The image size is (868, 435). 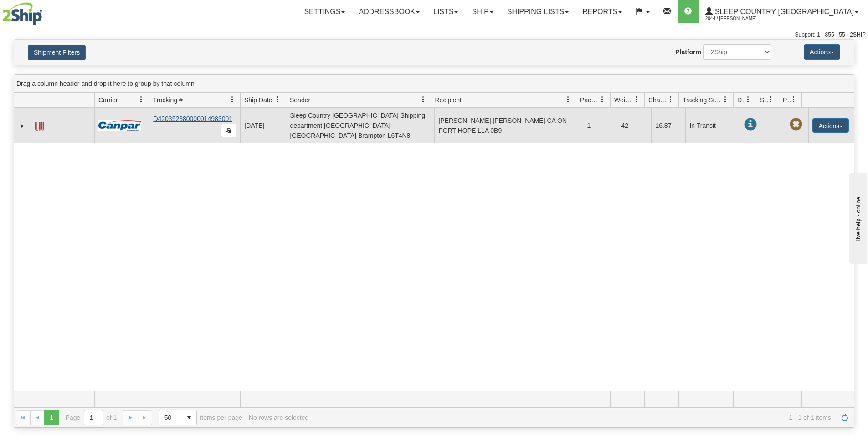 What do you see at coordinates (279, 418) in the screenshot?
I see `div: No rows are selected` at bounding box center [279, 418].